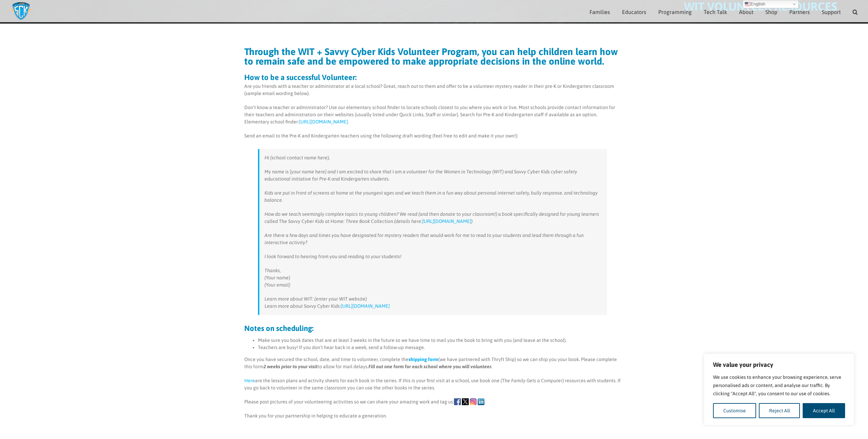  What do you see at coordinates (300, 78) in the screenshot?
I see `strong: How to be a successful Volunteer:` at bounding box center [300, 78].